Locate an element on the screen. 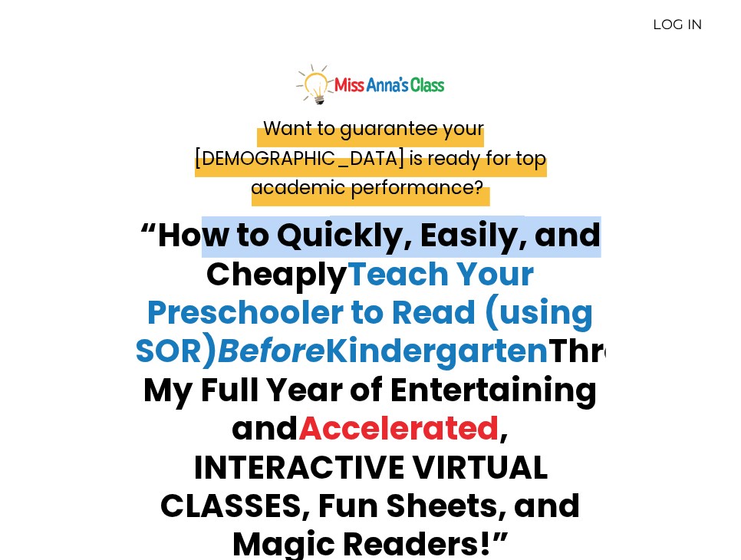  span: Teach Your Preschooler to Read (using SOR) Kindergarten is located at coordinates (364, 313).